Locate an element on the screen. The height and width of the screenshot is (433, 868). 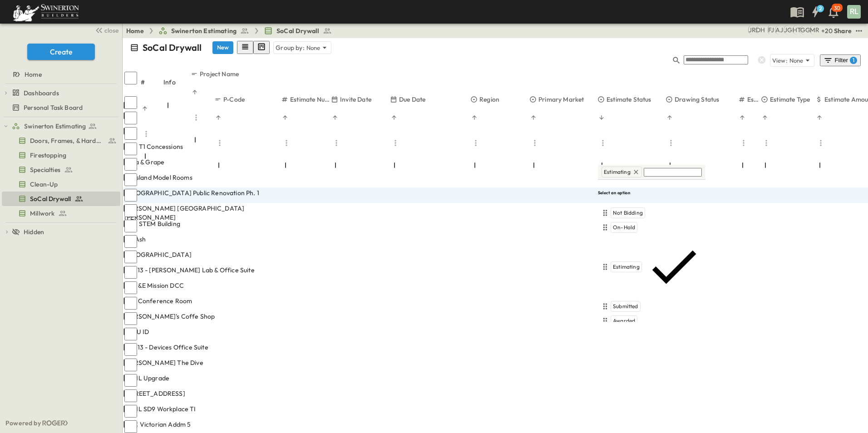
span: Firestopping is located at coordinates (48, 156).